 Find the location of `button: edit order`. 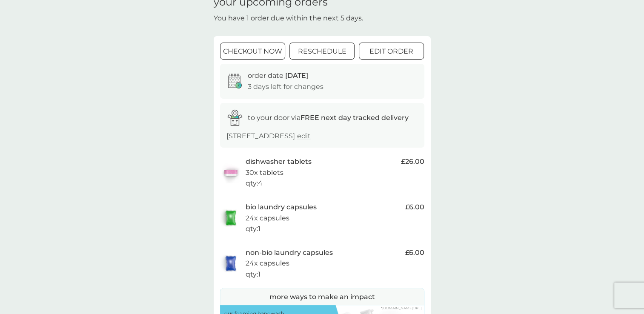

button: edit order is located at coordinates (391, 51).